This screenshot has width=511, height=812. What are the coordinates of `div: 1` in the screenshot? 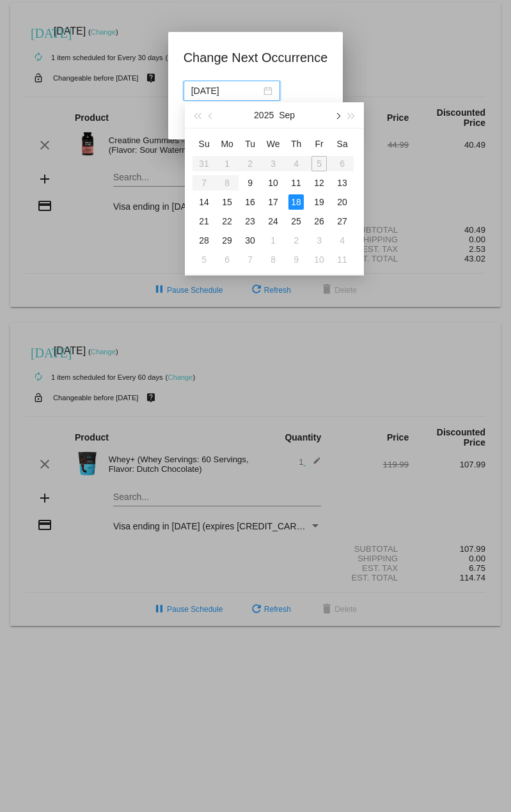 It's located at (273, 240).